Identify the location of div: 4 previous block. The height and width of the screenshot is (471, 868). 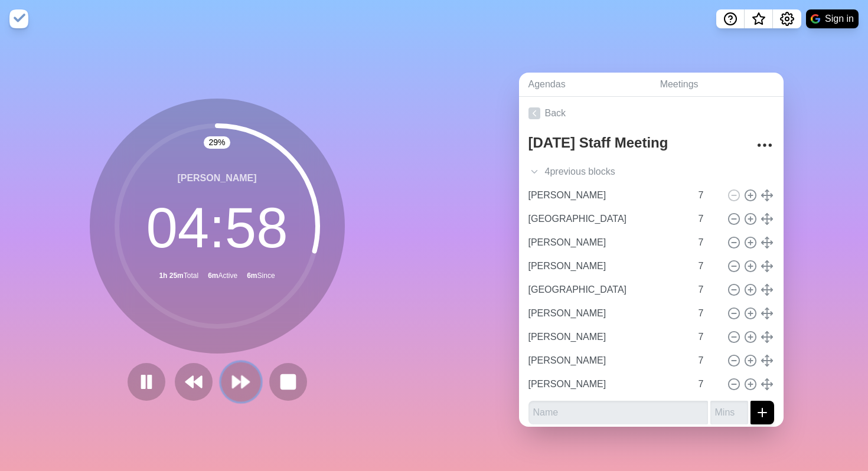
(651, 172).